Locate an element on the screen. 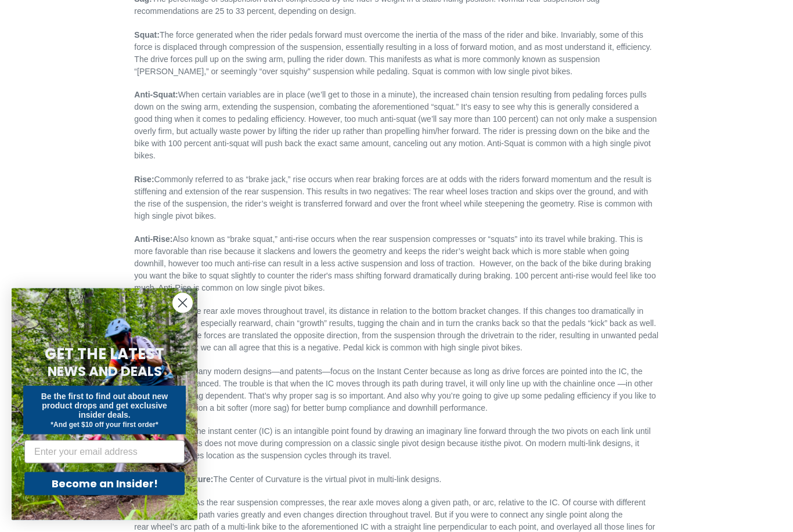 The width and height of the screenshot is (793, 532). p: As the rear axle moves throughout travel, its distance in relation to the bottom bracket changes.... is located at coordinates (396, 330).